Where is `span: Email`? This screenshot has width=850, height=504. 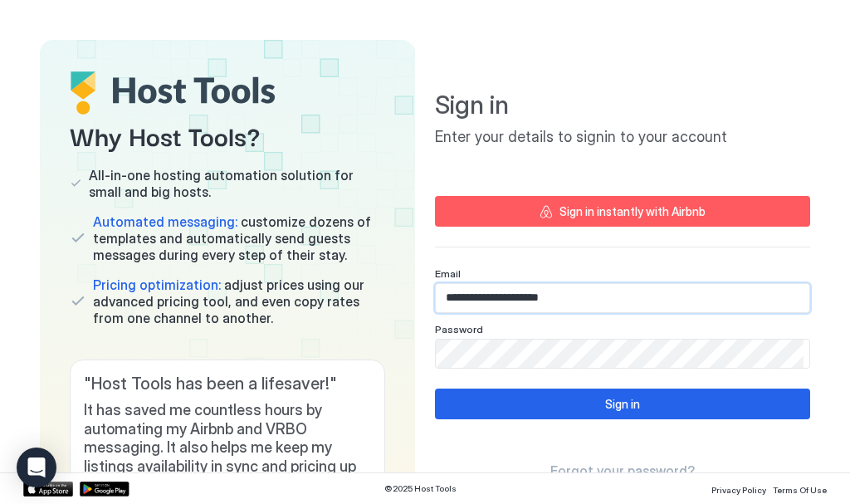
span: Email is located at coordinates (448, 273).